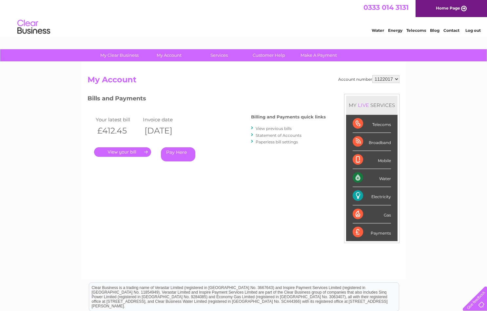 The image size is (487, 311). What do you see at coordinates (395, 30) in the screenshot?
I see `a: Energy` at bounding box center [395, 30].